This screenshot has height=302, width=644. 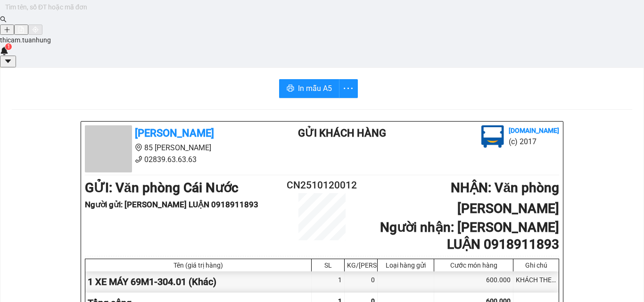 I want to click on span: In mẫu A5, so click(x=315, y=88).